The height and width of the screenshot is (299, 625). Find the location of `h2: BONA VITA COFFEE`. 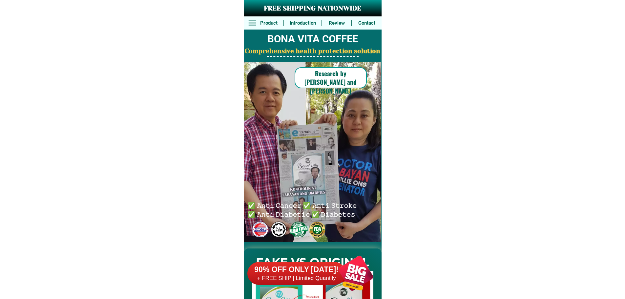

h2: BONA VITA COFFEE is located at coordinates (313, 39).